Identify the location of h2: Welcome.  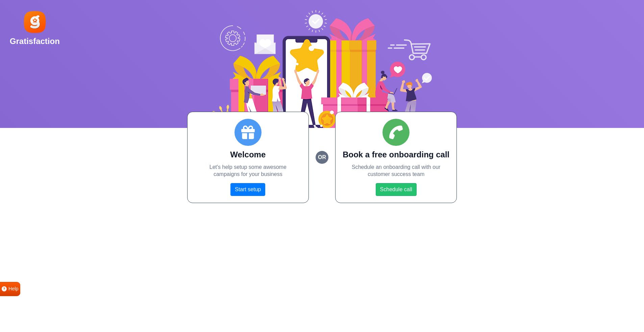
(248, 154).